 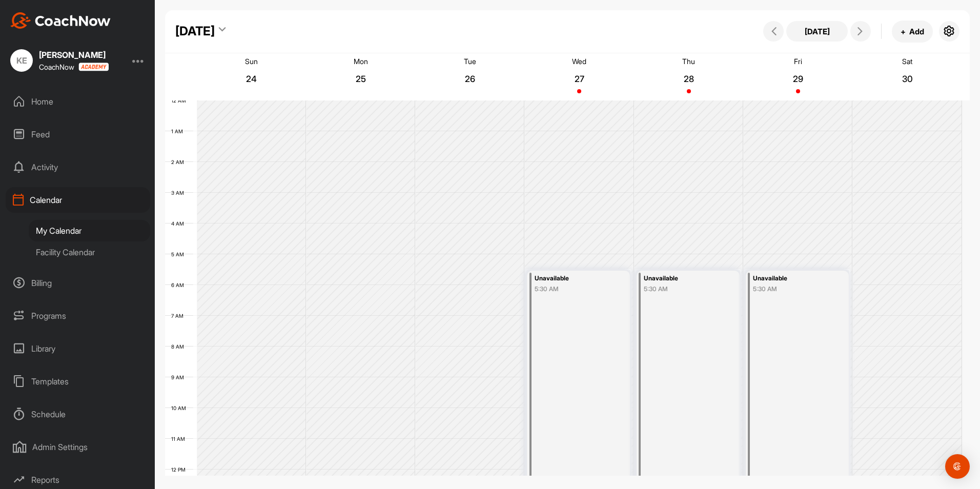 I want to click on div: 9 AM, so click(x=180, y=377).